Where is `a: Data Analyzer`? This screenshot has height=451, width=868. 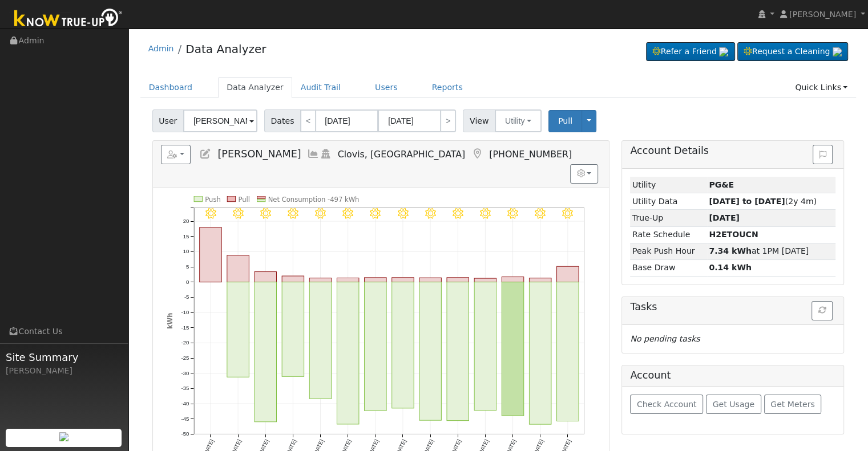
a: Data Analyzer is located at coordinates (225, 49).